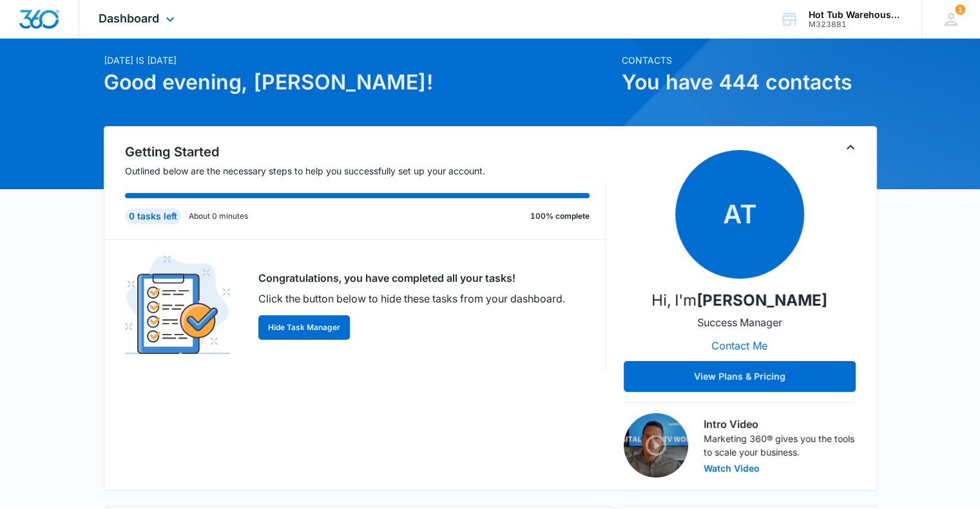  What do you see at coordinates (960, 10) in the screenshot?
I see `span: 1` at bounding box center [960, 10].